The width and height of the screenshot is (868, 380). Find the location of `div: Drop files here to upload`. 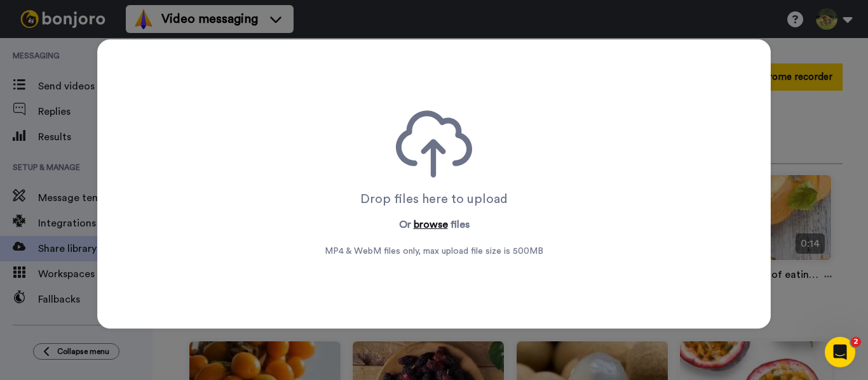

div: Drop files here to upload is located at coordinates (434, 199).